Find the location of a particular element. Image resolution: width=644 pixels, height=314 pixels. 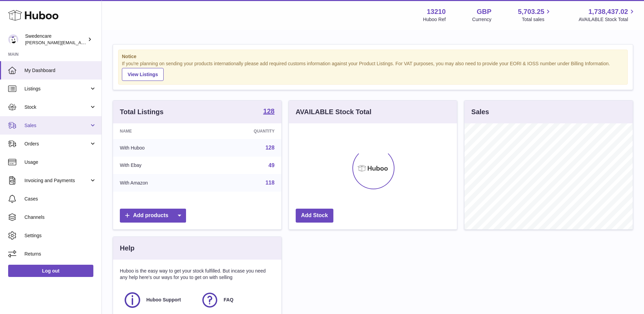

a: Huboo Support is located at coordinates (158, 300).